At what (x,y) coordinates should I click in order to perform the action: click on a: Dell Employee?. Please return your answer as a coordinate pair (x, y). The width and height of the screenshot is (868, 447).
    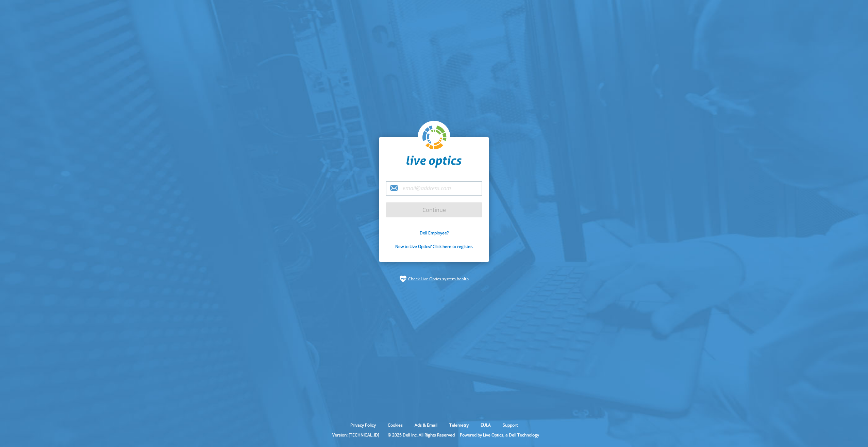
    Looking at the image, I should click on (434, 232).